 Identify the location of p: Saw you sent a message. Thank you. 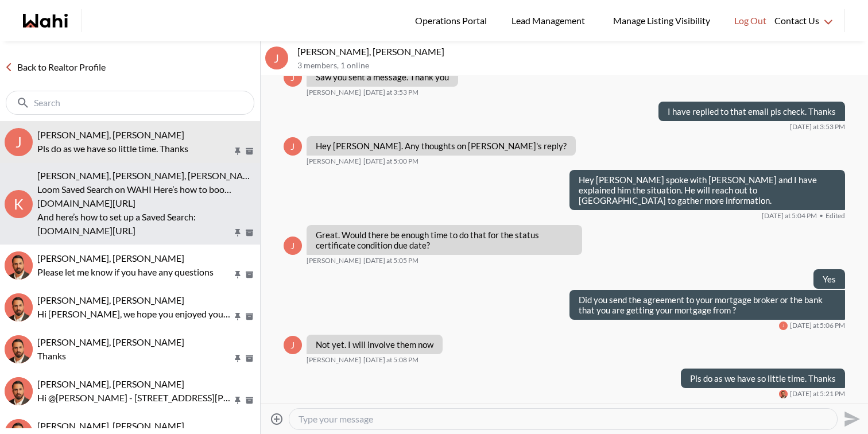
(382, 77).